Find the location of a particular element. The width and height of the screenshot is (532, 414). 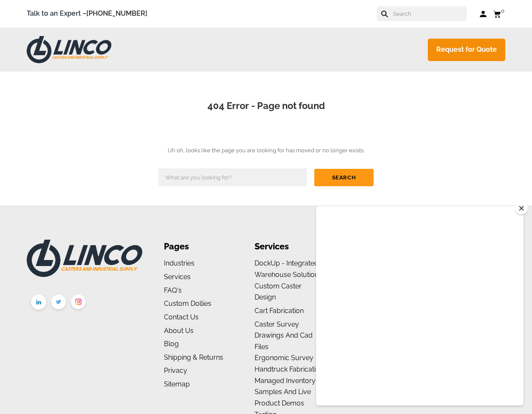

a: Ergonomic Survey is located at coordinates (284, 357).